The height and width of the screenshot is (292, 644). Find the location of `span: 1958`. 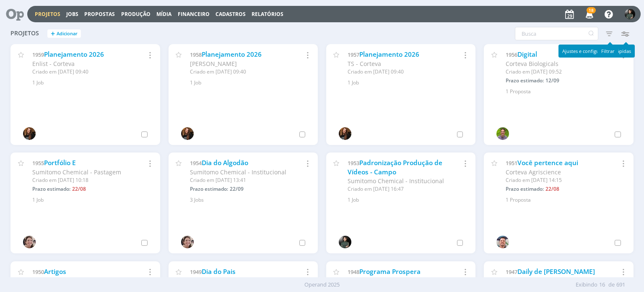

span: 1958 is located at coordinates (196, 55).